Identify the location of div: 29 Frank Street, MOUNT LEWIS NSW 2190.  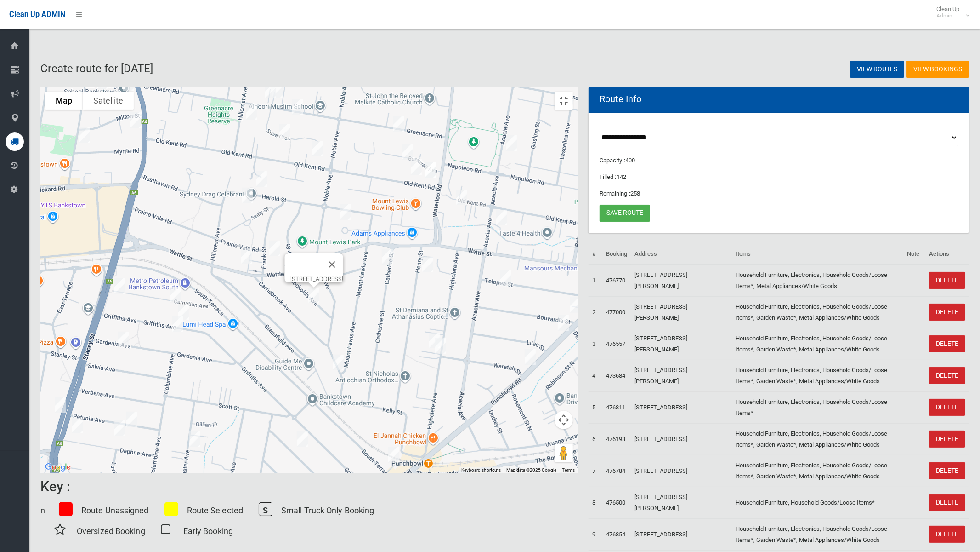
(275, 249).